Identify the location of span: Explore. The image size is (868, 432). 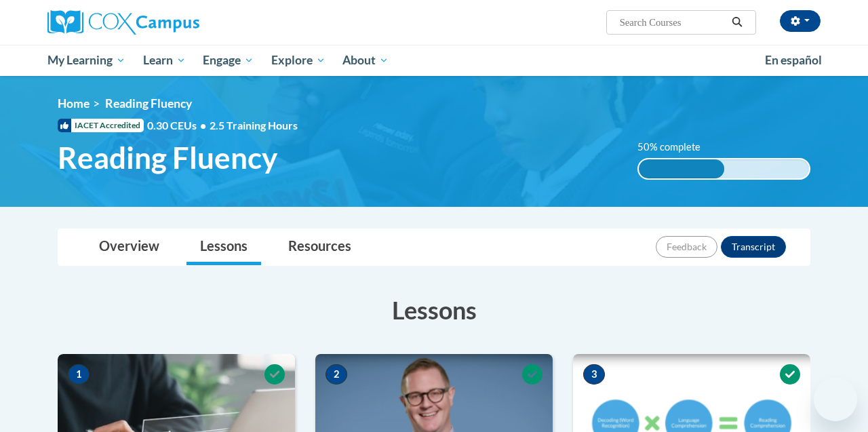
(299, 60).